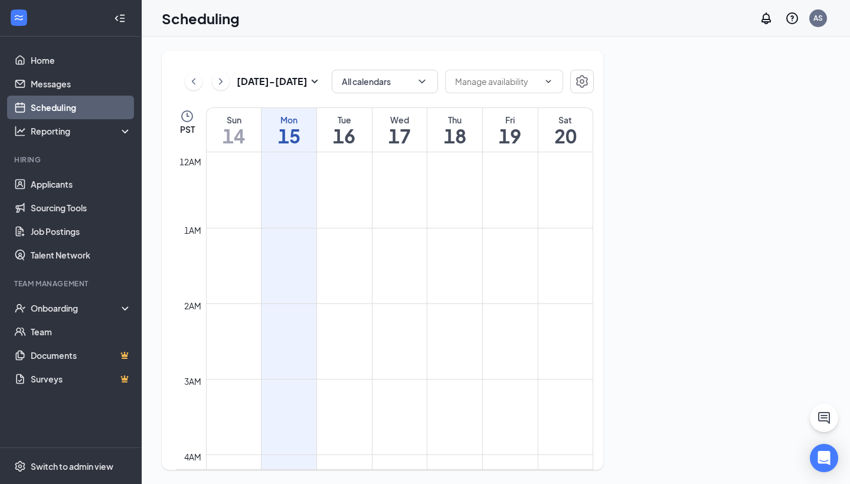 The image size is (850, 484). Describe the element at coordinates (201, 18) in the screenshot. I see `h1: Scheduling` at that location.